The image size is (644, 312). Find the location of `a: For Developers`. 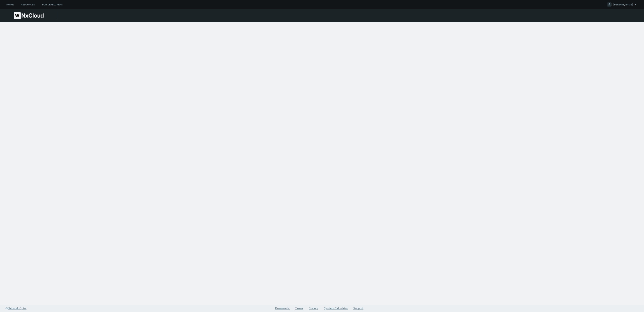

a: For Developers is located at coordinates (52, 5).